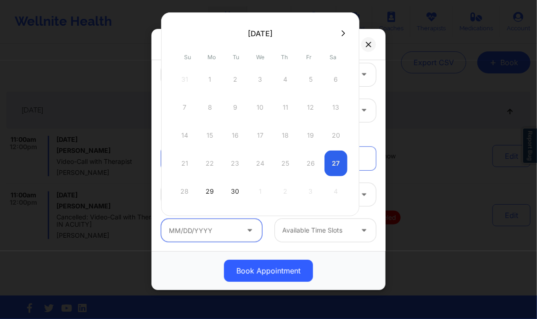 The height and width of the screenshot is (319, 537). I want to click on abbr: Saturday, so click(333, 57).